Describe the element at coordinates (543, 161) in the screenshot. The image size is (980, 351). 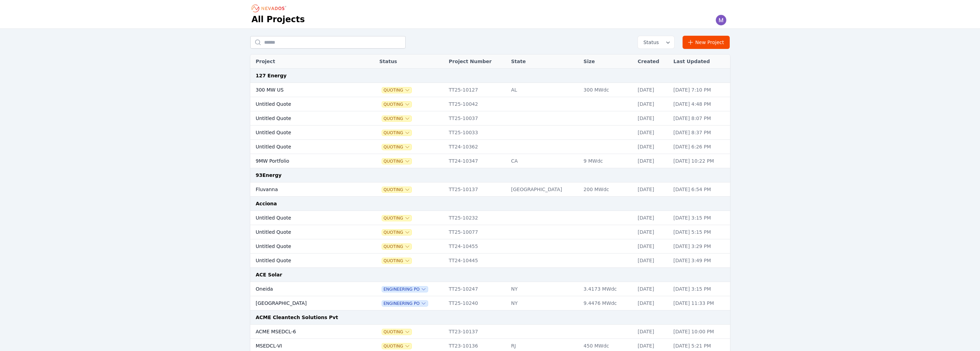
I see `td: CA` at that location.